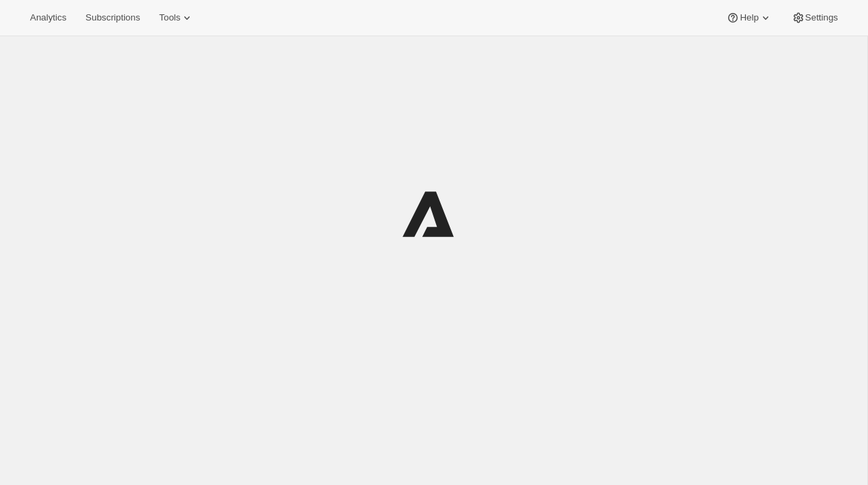  I want to click on button: Tools, so click(176, 18).